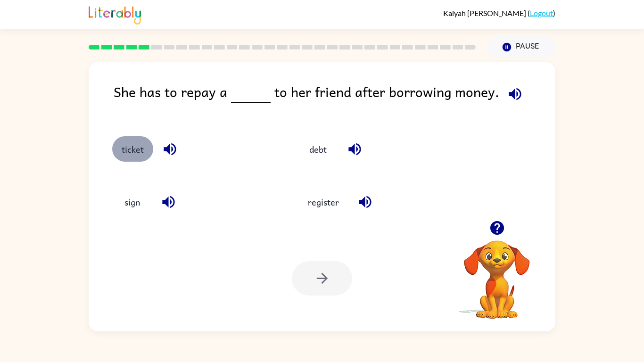 This screenshot has height=362, width=644. Describe the element at coordinates (334, 99) in the screenshot. I see `div: She has to repay a to her friend after borrowing money.` at that location.